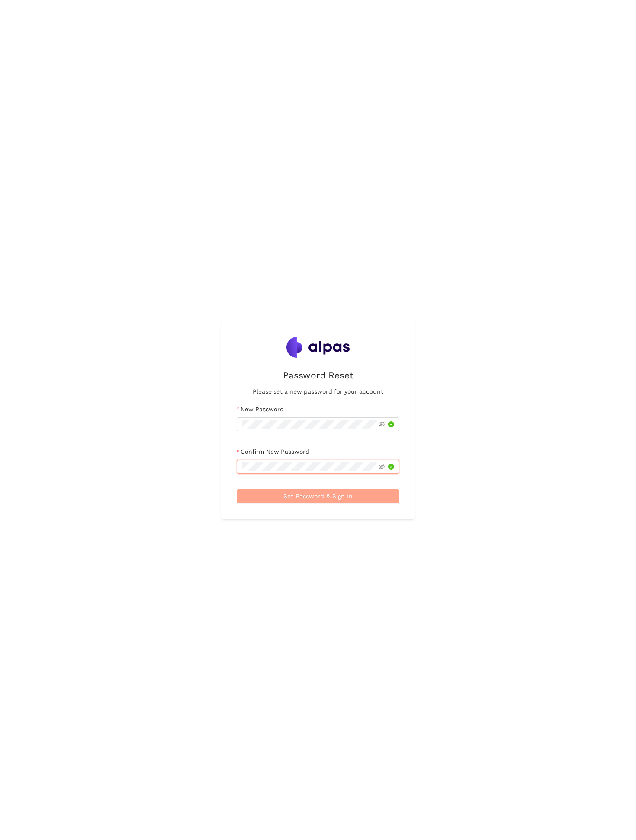 Image resolution: width=636 pixels, height=840 pixels. I want to click on label: New Password, so click(260, 409).